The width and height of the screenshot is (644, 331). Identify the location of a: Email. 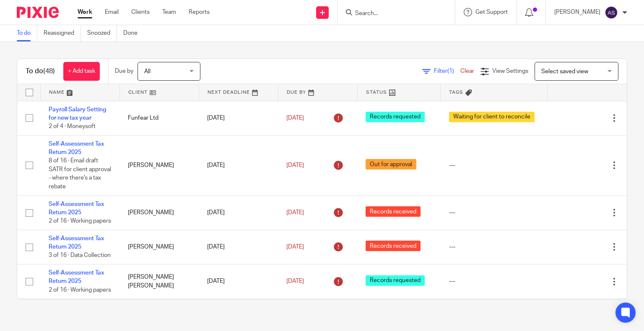
(111, 12).